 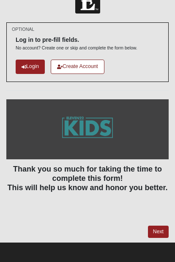 I want to click on p: No account? Create one or skip and complete the form below., so click(x=76, y=48).